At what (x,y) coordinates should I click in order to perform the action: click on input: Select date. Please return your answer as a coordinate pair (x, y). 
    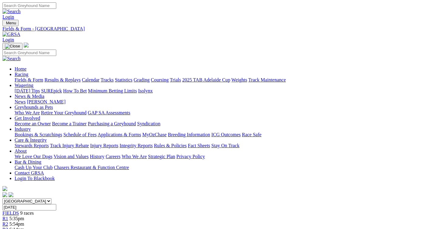
    Looking at the image, I should click on (29, 207).